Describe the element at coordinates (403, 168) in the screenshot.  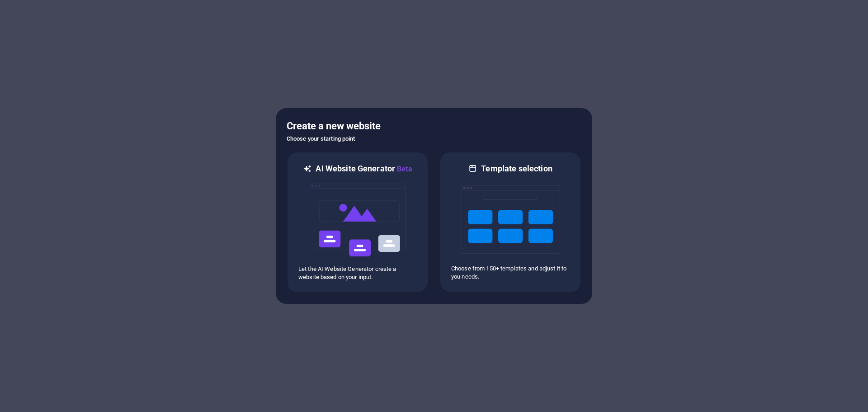
I see `span: Beta` at that location.